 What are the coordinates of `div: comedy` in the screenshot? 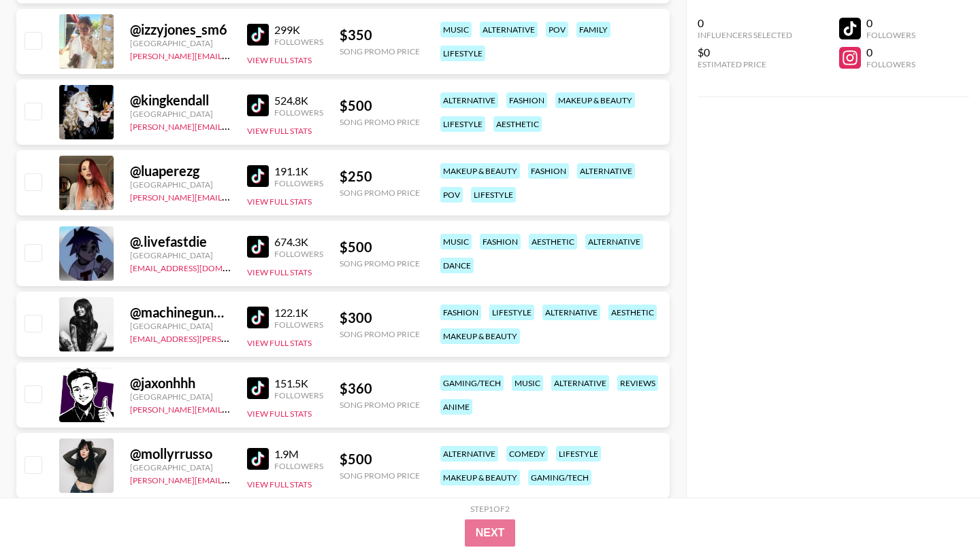 It's located at (526, 454).